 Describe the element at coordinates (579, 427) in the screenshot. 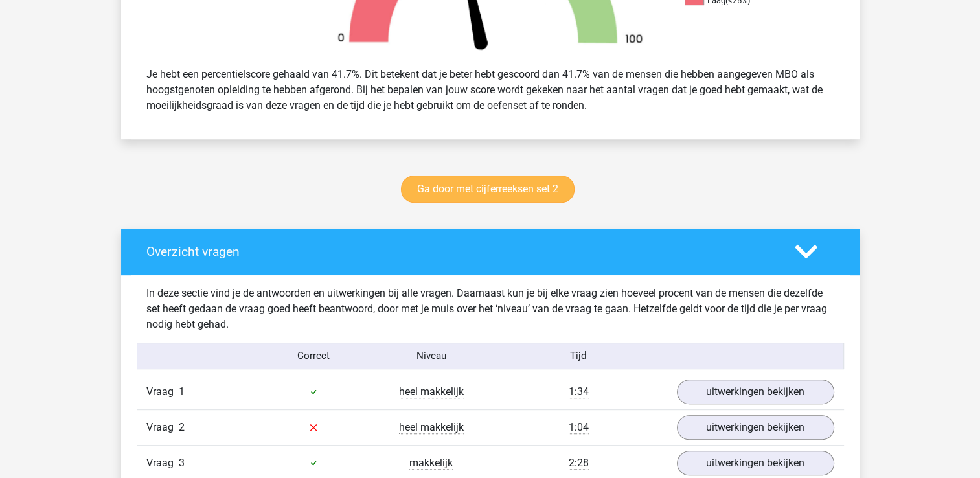

I see `span: 1:04` at that location.